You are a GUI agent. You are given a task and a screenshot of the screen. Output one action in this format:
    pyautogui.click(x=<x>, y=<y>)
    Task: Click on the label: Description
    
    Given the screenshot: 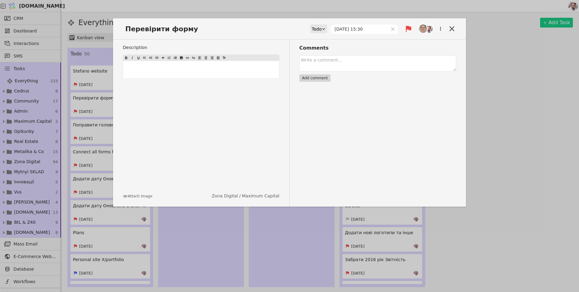 What is the action you would take?
    pyautogui.click(x=201, y=47)
    